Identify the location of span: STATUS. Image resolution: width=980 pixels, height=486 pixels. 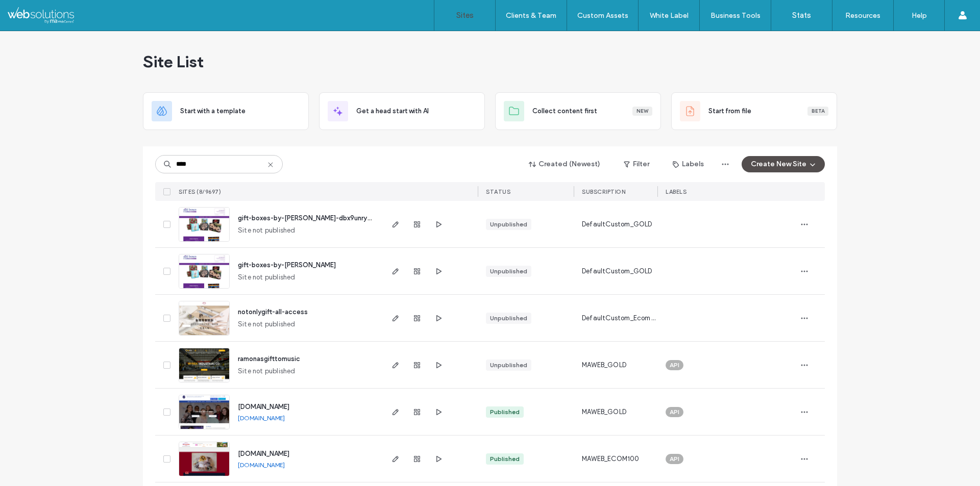
(499, 192).